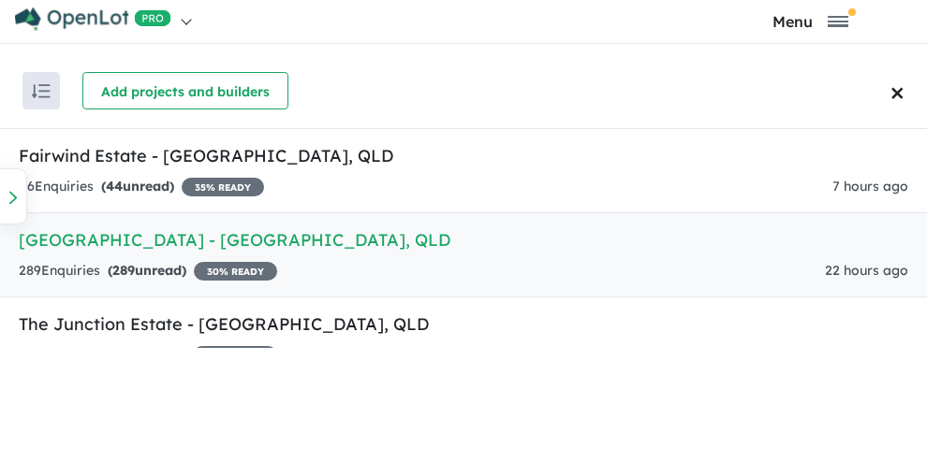  I want to click on div: 46 Enquir ies, so click(141, 187).